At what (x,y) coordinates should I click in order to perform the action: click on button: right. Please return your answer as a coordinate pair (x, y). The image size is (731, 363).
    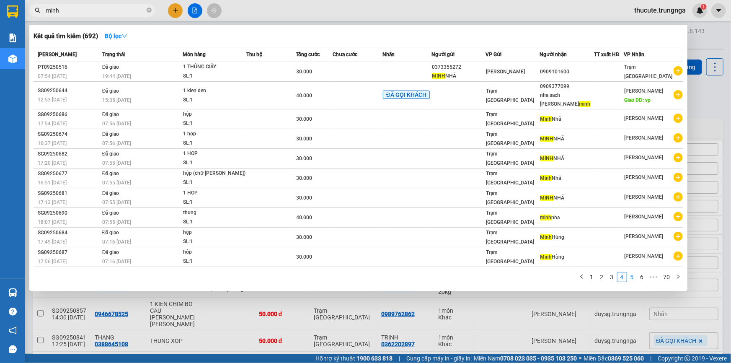
    Looking at the image, I should click on (679, 277).